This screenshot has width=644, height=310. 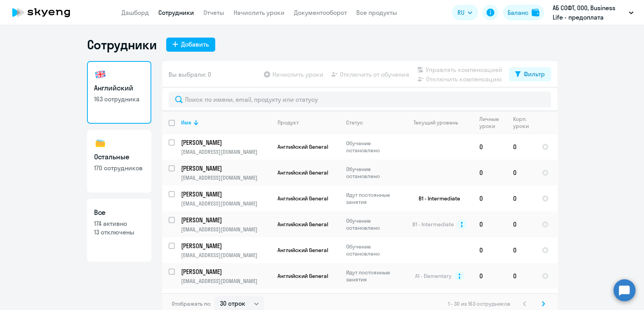 What do you see at coordinates (259, 12) in the screenshot?
I see `a: Начислить уроки` at bounding box center [259, 12].